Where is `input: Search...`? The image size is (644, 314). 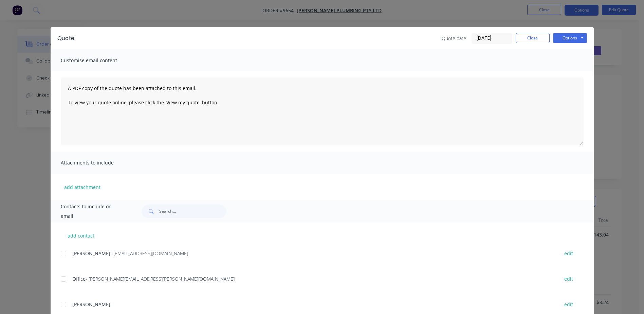
input: Search... is located at coordinates (193, 211).